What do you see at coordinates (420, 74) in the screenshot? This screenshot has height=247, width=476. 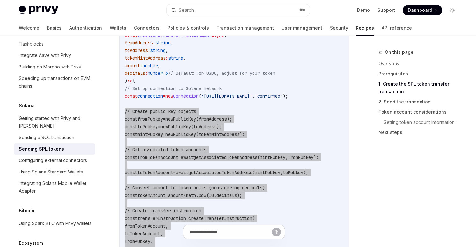 I see `a: Prerequisites` at bounding box center [420, 74].